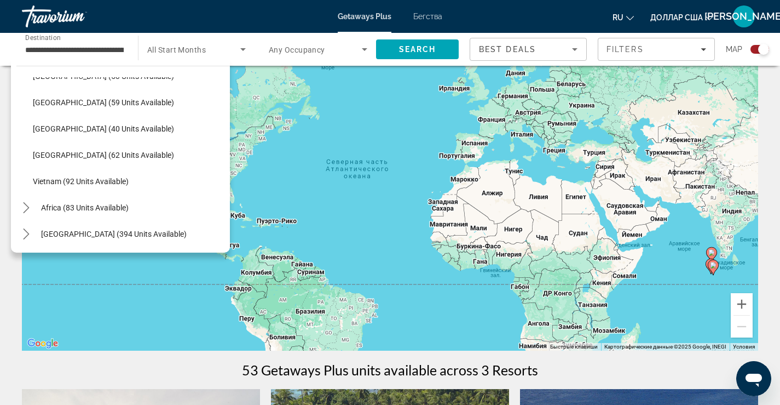 This screenshot has height=405, width=780. I want to click on span: Vietnam (92 units available), so click(81, 181).